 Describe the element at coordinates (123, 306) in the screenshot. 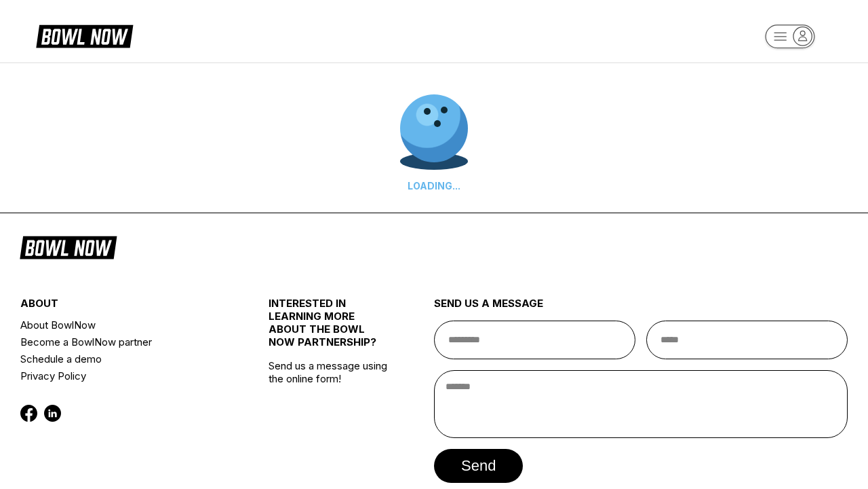

I see `div: about` at that location.